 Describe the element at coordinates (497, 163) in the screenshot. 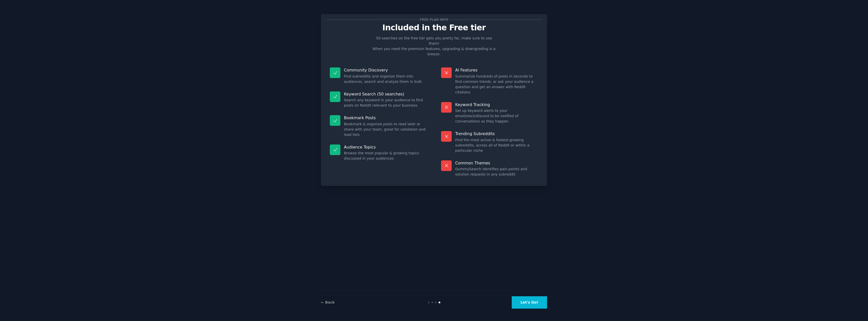

I see `p: Common Themes` at that location.